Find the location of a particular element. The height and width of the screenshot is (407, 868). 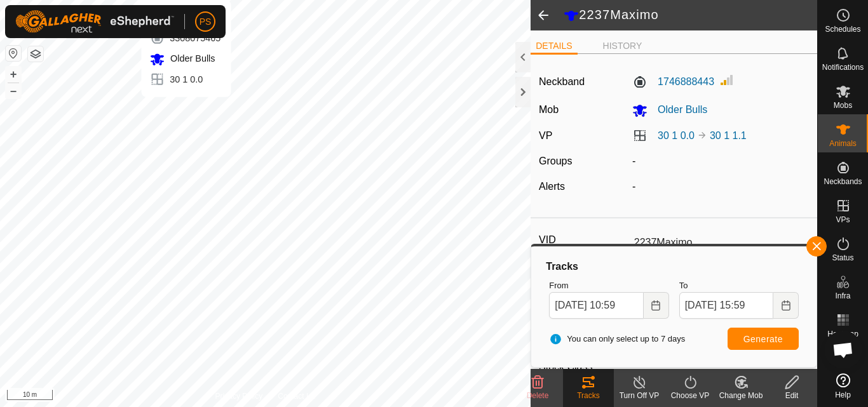

div: Edit is located at coordinates (791, 395).